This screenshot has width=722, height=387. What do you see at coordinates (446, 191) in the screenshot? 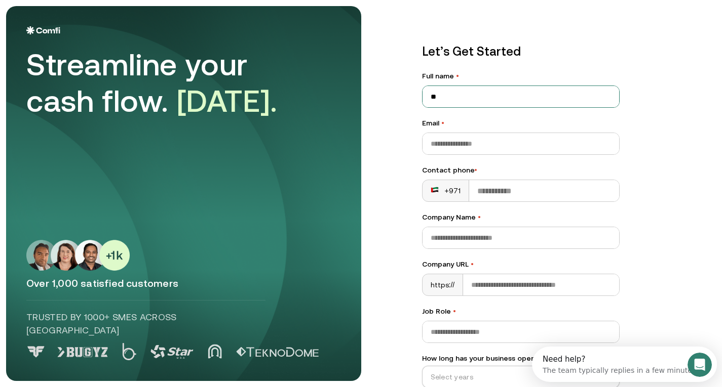
I see `div: +971` at bounding box center [446, 191].